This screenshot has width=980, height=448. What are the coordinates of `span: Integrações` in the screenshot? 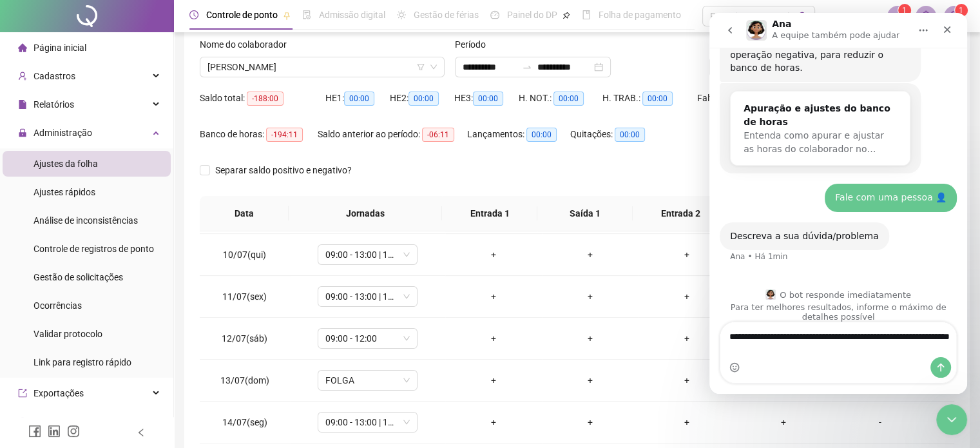 It's located at (58, 422).